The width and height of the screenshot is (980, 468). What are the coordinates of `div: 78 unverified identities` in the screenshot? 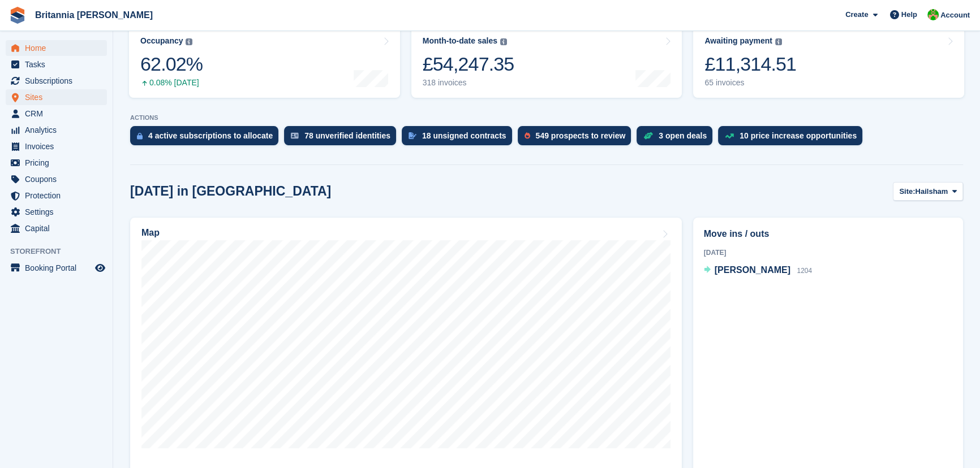 It's located at (347, 136).